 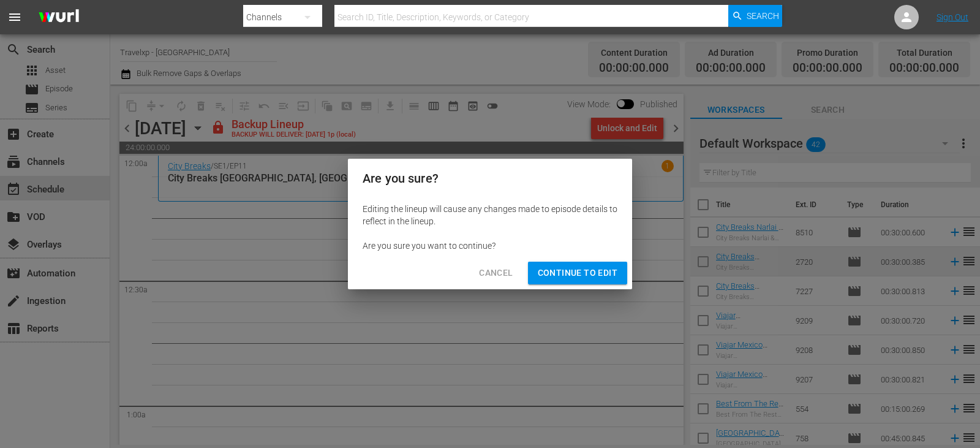 What do you see at coordinates (578, 273) in the screenshot?
I see `span: Continue to Edit` at bounding box center [578, 273].